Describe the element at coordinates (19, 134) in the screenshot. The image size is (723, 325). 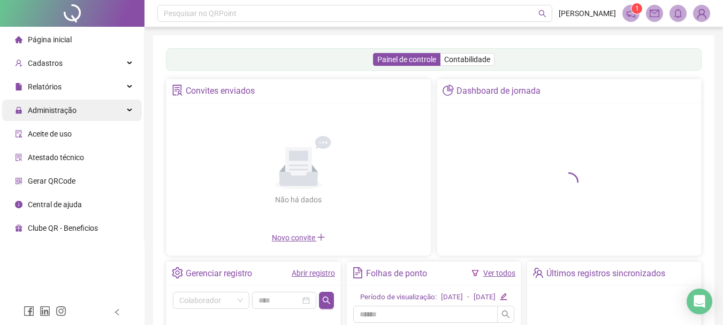
I see `span: audit` at that location.